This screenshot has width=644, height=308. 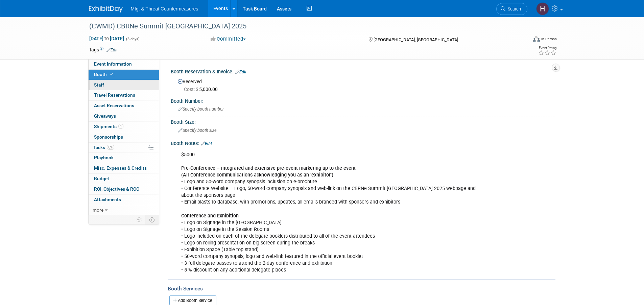 What do you see at coordinates (108, 137) in the screenshot?
I see `span: Sponsorships` at bounding box center [108, 137].